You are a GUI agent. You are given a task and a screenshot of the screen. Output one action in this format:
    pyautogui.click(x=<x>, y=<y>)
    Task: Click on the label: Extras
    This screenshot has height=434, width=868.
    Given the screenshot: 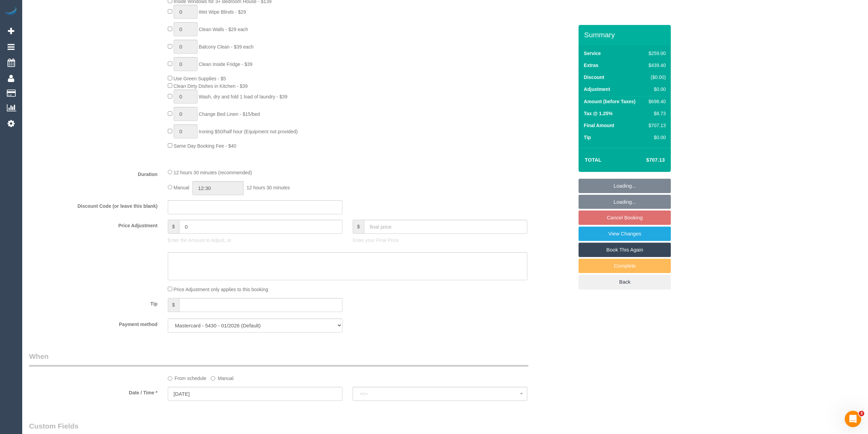 What is the action you would take?
    pyautogui.click(x=590, y=66)
    